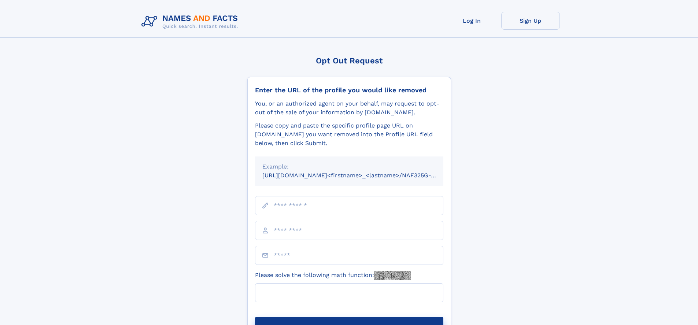 The image size is (698, 325). I want to click on div: Enter the URL of the profile you would like removed, so click(349, 90).